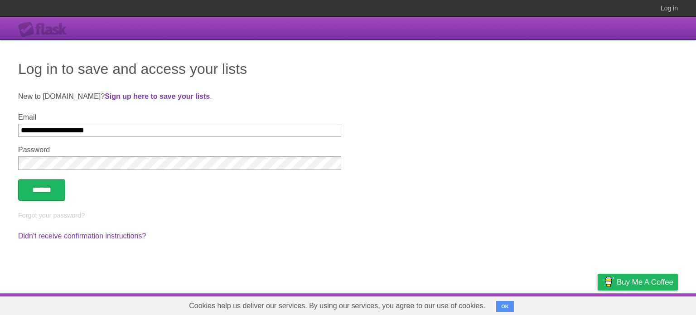 This screenshot has height=315, width=696. Describe the element at coordinates (645, 282) in the screenshot. I see `span: Buy me a coffee` at that location.